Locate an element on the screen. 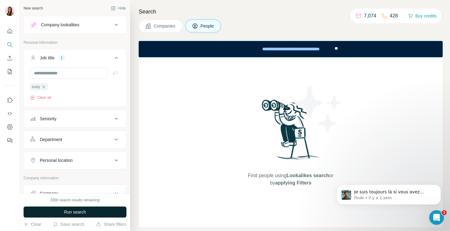 Image resolution: width=450 pixels, height=231 pixels. h4: Search is located at coordinates (291, 12).